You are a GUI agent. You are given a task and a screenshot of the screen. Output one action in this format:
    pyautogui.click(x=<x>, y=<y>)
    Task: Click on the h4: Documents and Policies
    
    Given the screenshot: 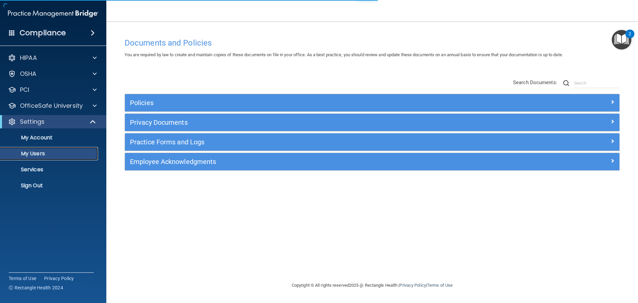 What is the action you would take?
    pyautogui.click(x=372, y=43)
    